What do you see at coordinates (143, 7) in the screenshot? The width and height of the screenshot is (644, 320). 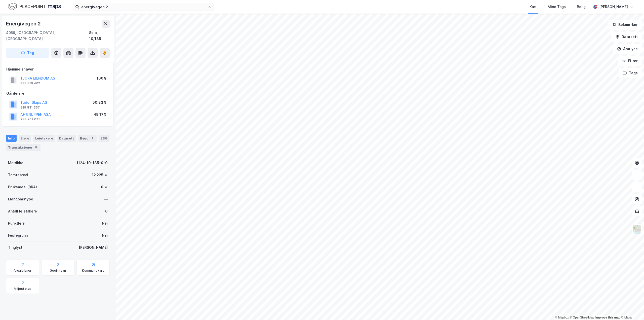 I see `input: Søk på adresse, matrikkel, gårdeiere, leietakere eller personer` at bounding box center [143, 7].